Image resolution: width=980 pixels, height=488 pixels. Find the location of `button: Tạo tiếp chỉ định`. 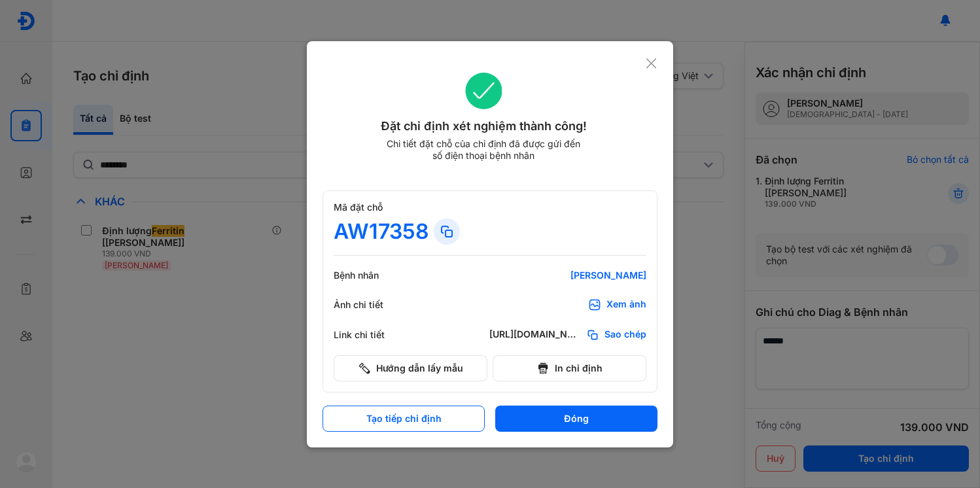

button: Tạo tiếp chỉ định is located at coordinates (403, 418).